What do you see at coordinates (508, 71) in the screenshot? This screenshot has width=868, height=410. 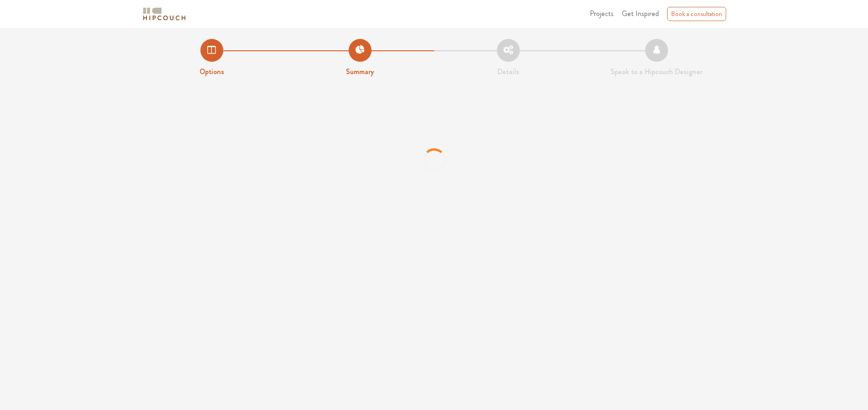 I see `strong: Details` at bounding box center [508, 71].